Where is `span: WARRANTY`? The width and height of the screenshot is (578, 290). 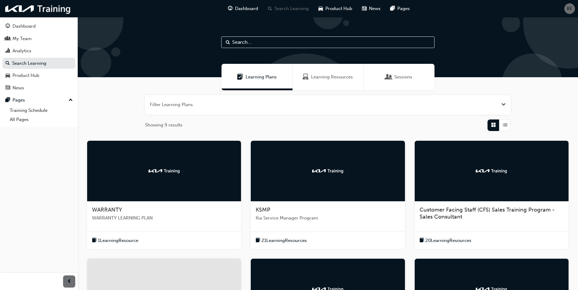 span: WARRANTY is located at coordinates (107, 210).